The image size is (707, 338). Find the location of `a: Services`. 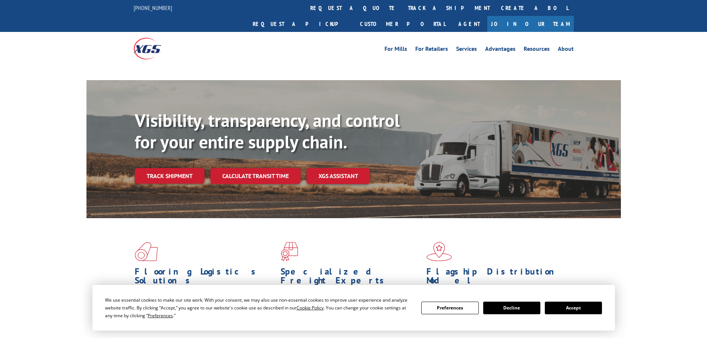

a: Services is located at coordinates (467, 50).